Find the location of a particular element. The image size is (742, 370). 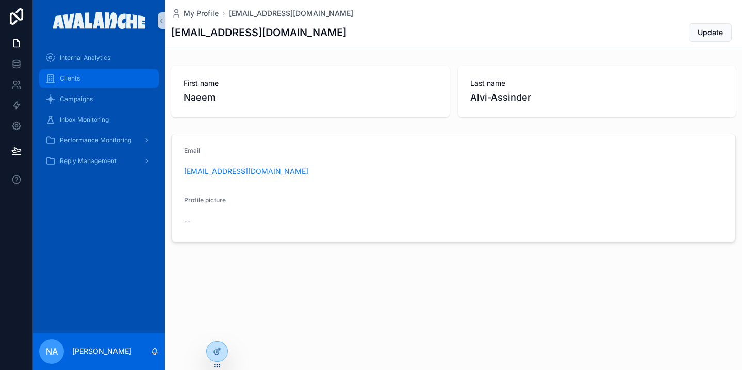

a: Inbox Monitoring is located at coordinates (99, 120).